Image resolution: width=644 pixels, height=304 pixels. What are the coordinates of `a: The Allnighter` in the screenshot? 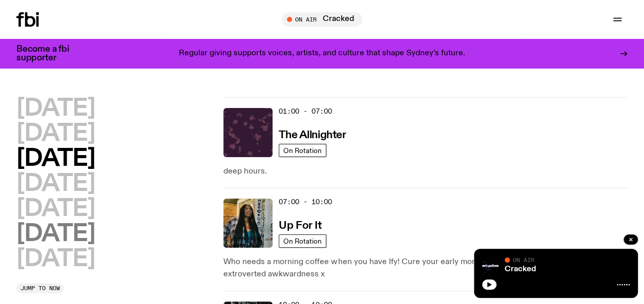 It's located at (312, 134).